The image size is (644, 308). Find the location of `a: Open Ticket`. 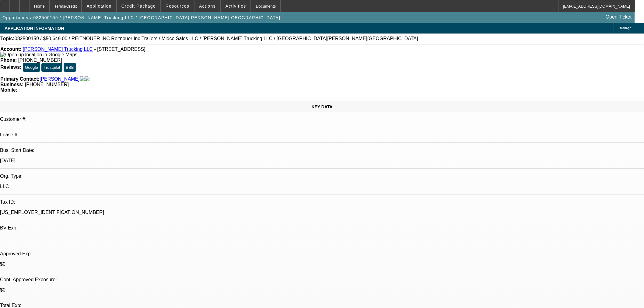

a: Open Ticket is located at coordinates (619, 17).